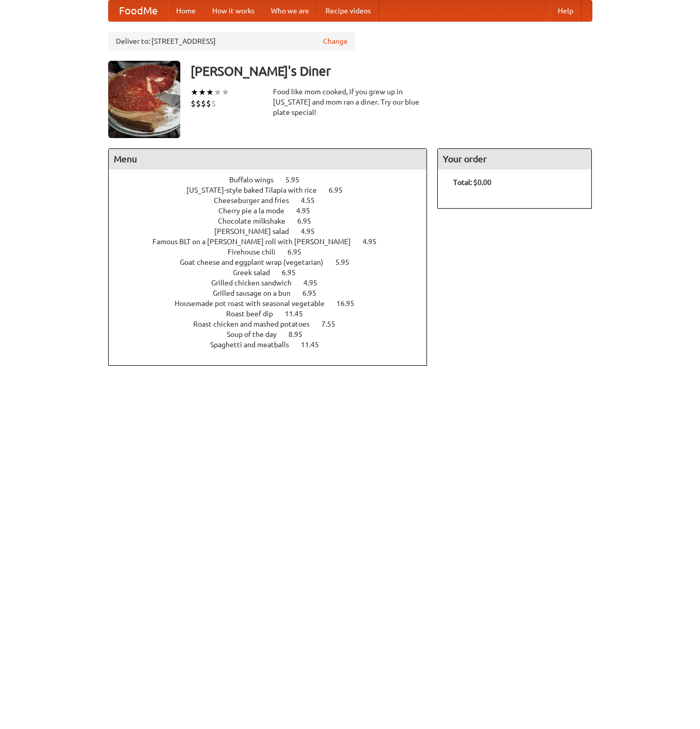 This screenshot has height=729, width=700. Describe the element at coordinates (257, 211) in the screenshot. I see `span: Cherry pie a la mode` at that location.